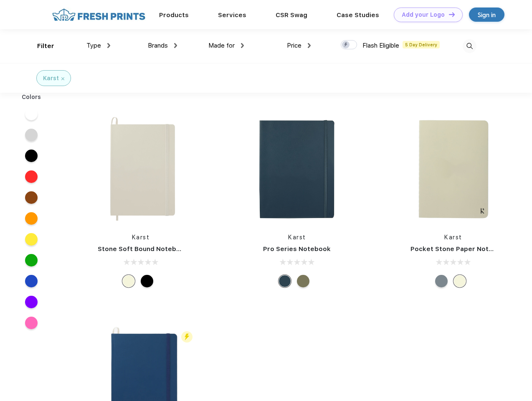 This screenshot has width=532, height=401. Describe the element at coordinates (292, 15) in the screenshot. I see `a: CSR Swag` at that location.